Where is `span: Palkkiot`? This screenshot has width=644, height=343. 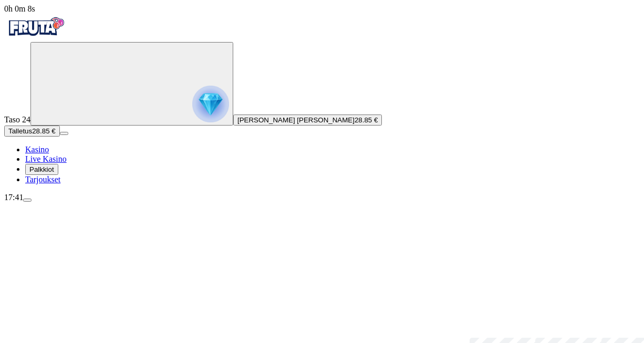 span: Palkkiot is located at coordinates (42, 169).